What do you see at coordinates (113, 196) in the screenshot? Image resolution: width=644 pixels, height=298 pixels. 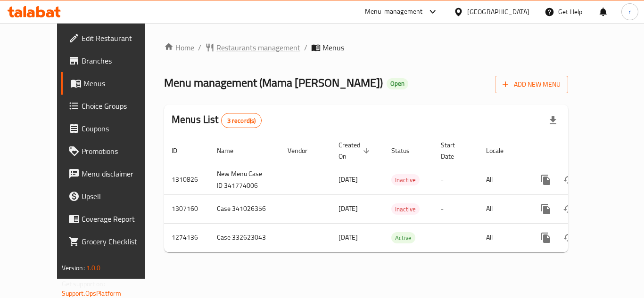 I see `a: Upsell` at bounding box center [113, 196].